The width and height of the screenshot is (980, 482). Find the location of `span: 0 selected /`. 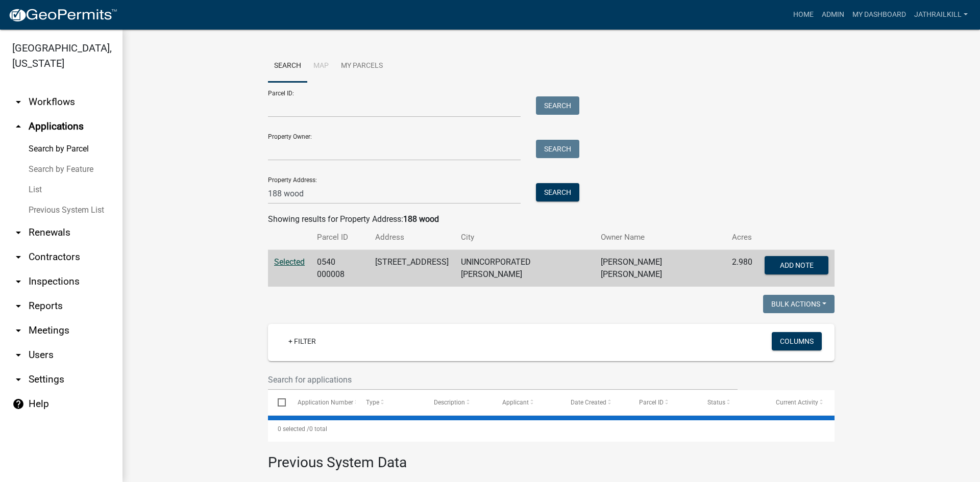

span: 0 selected / is located at coordinates (293, 429).